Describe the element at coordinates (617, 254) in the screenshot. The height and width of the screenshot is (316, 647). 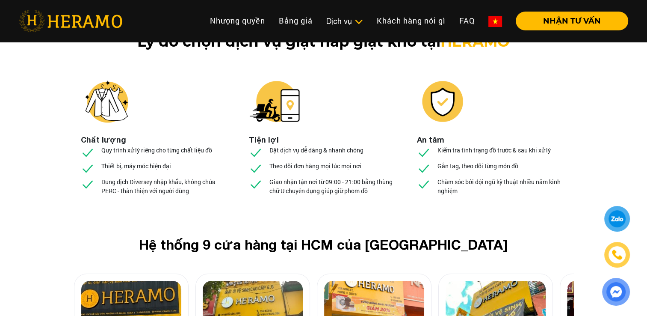
I see `img: phone-icon` at that location.